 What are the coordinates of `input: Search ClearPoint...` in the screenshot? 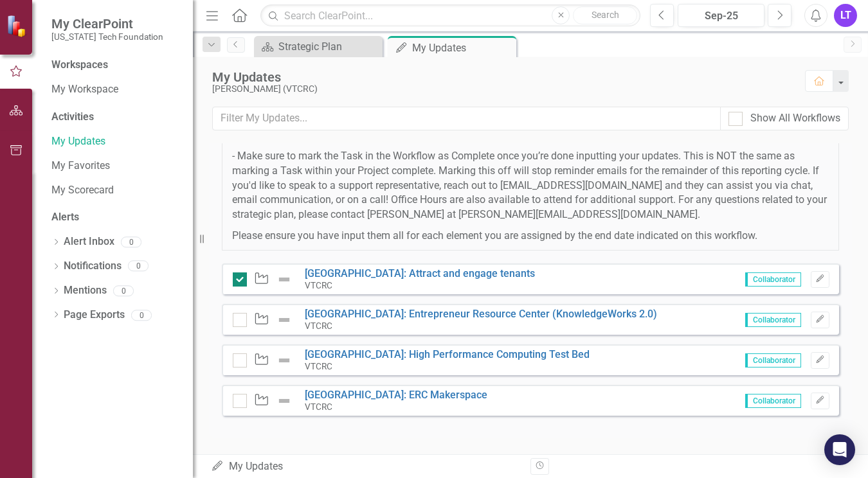 It's located at (450, 16).